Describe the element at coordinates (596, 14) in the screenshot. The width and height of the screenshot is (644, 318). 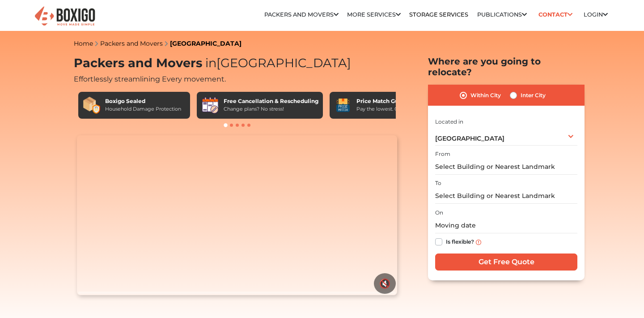
I see `a: Login` at that location.